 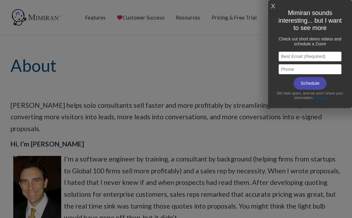 What do you see at coordinates (310, 84) in the screenshot?
I see `input: Schedule` at bounding box center [310, 84].